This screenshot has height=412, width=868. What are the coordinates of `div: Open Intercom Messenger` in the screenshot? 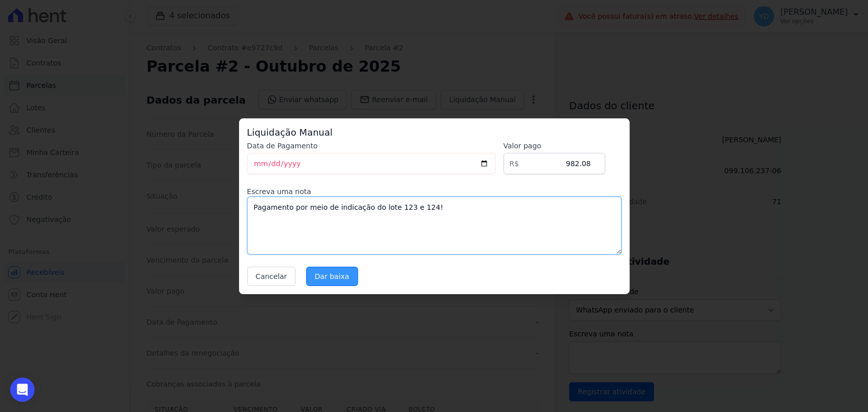 It's located at (22, 390).